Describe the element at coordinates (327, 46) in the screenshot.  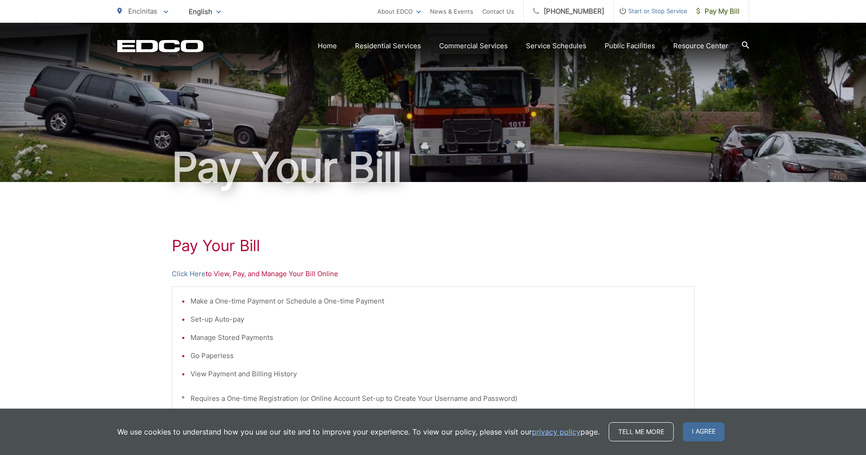
I see `a: Home` at that location.